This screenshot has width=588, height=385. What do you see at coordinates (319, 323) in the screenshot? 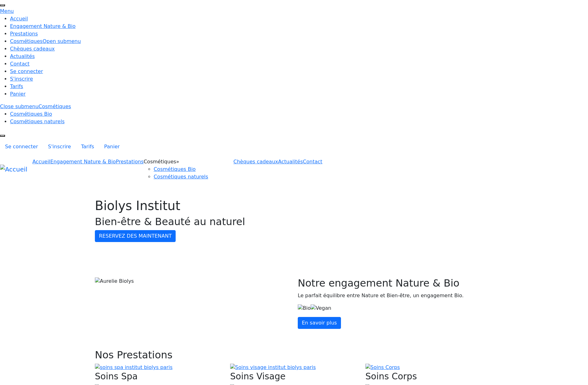
I see `a: En savoir plus` at bounding box center [319, 323].